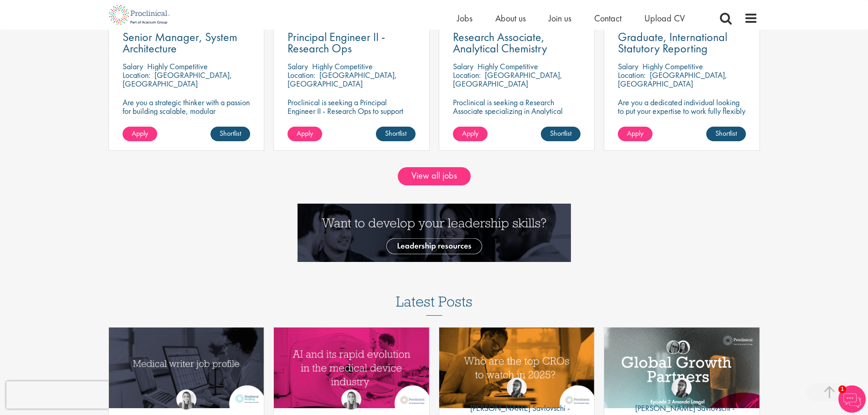 This screenshot has width=868, height=415. What do you see at coordinates (434, 177) in the screenshot?
I see `a: View all jobs` at bounding box center [434, 177].